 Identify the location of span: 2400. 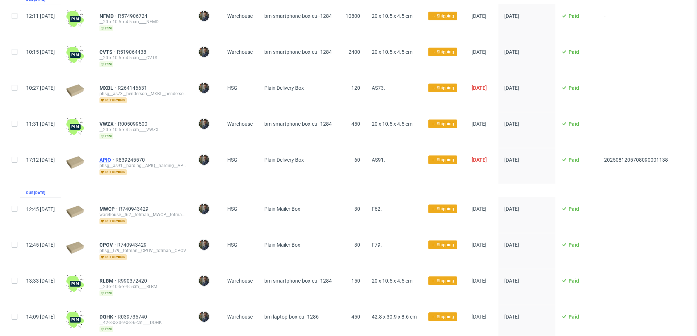
(355, 52).